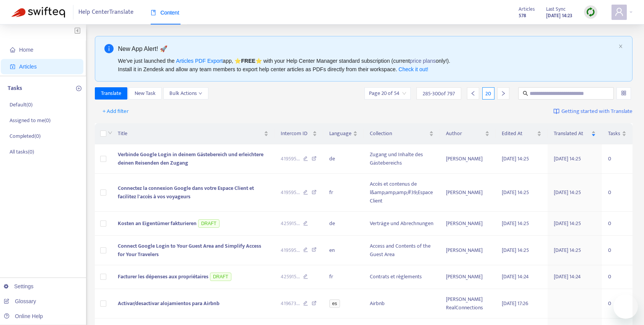  Describe the element at coordinates (15, 88) in the screenshot. I see `p: Tasks` at that location.